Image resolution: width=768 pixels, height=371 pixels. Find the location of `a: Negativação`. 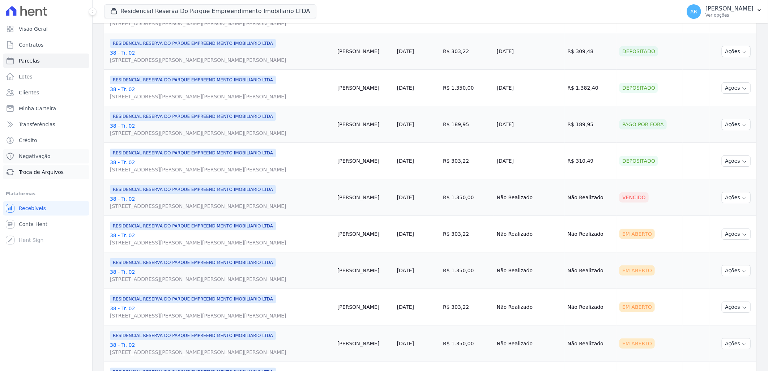

a: Negativação is located at coordinates (46, 156).